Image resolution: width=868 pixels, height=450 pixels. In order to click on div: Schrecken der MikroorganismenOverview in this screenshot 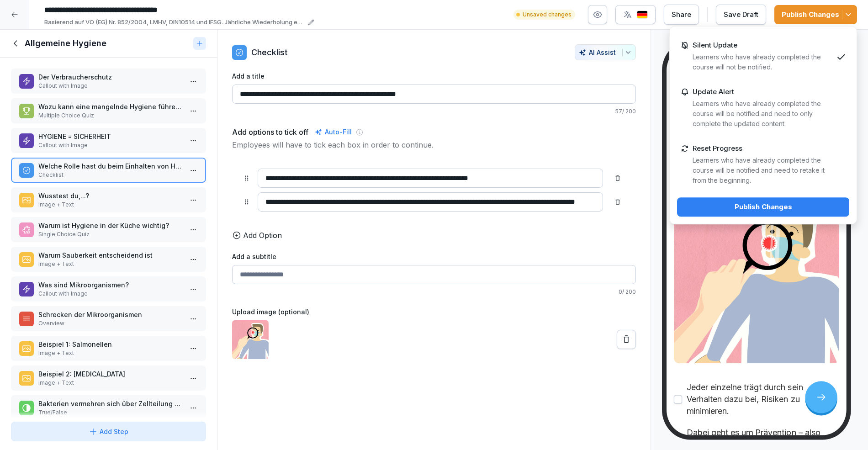, I will do `click(108, 319)`.